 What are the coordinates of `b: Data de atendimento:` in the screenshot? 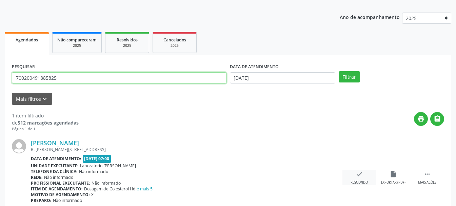 It's located at (56, 158).